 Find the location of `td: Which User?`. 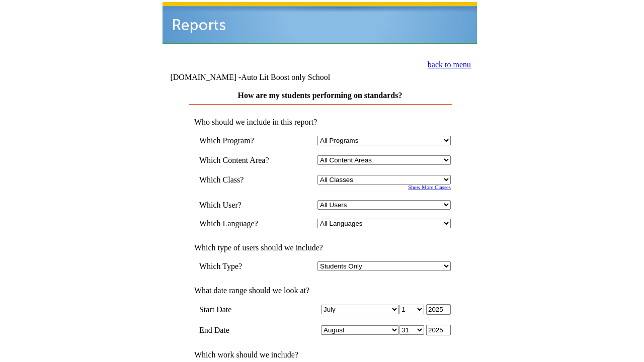

td: Which User? is located at coordinates (242, 205).